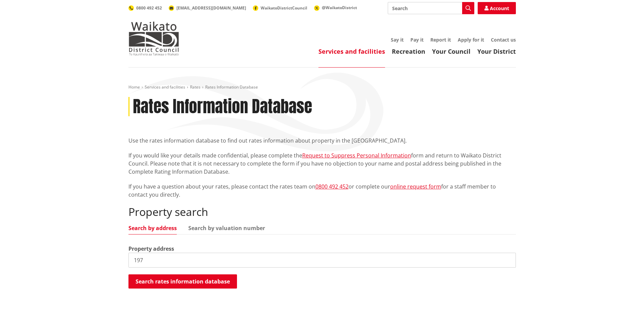 The image size is (644, 322). Describe the element at coordinates (417, 40) in the screenshot. I see `a: Pay it` at that location.